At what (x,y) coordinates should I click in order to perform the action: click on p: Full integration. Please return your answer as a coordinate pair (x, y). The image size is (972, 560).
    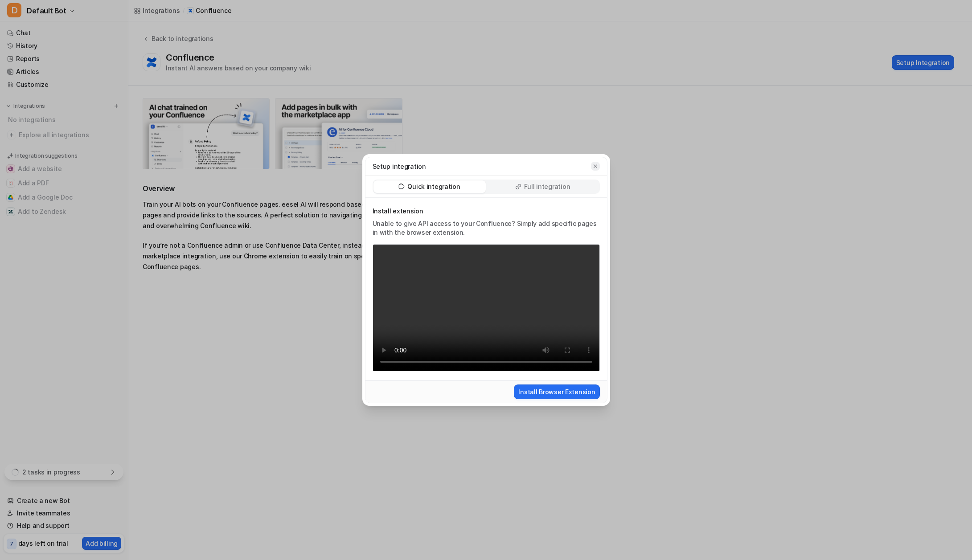
    Looking at the image, I should click on (548, 187).